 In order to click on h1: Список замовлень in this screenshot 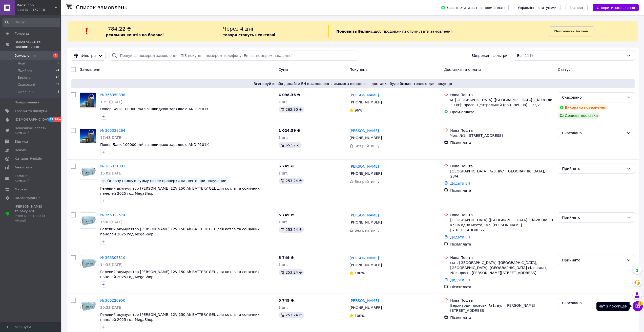, I will do `click(102, 8)`.